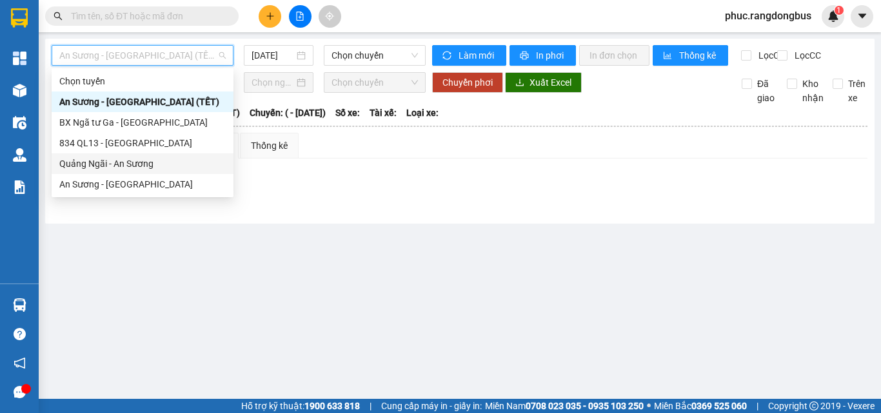  Describe the element at coordinates (525, 56) in the screenshot. I see `span: printer` at that location.